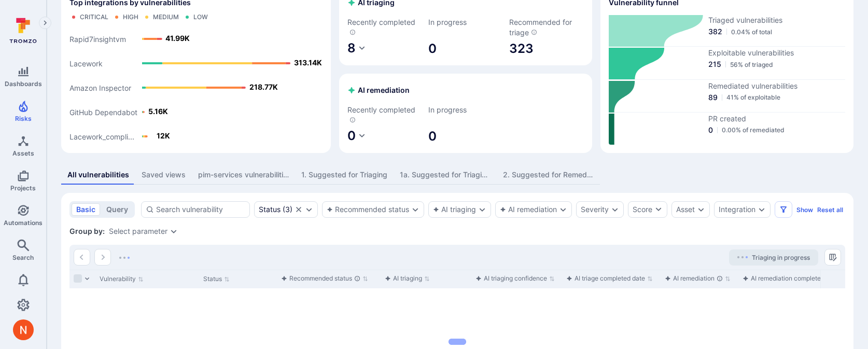  I want to click on div: Saved views, so click(163, 175).